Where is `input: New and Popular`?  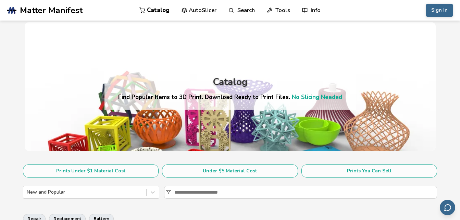 input: New and Popular is located at coordinates (27, 192).